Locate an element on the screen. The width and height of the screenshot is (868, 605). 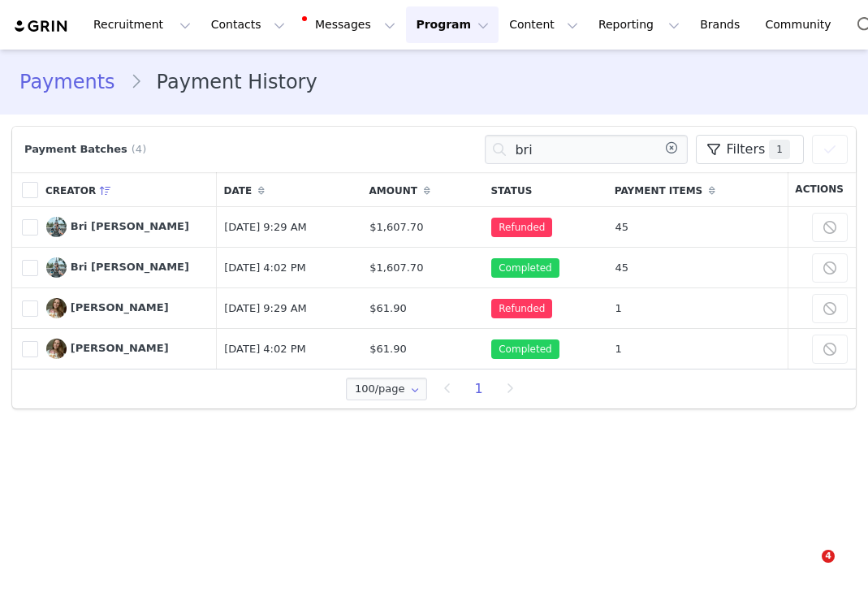
th: Status is located at coordinates (545, 189).